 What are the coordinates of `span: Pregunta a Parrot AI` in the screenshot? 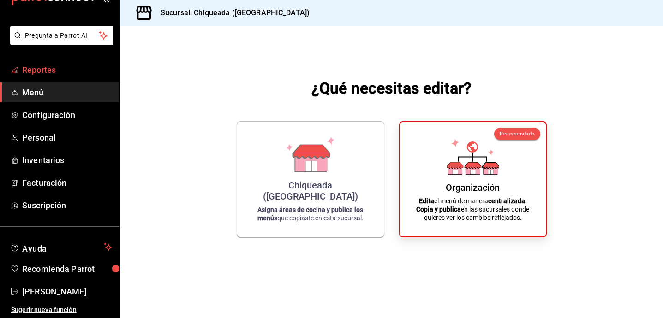 It's located at (62, 36).